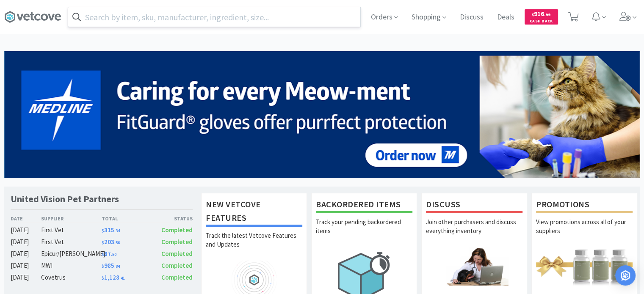  What do you see at coordinates (117, 243) in the screenshot?
I see `span: . 56` at bounding box center [117, 243].